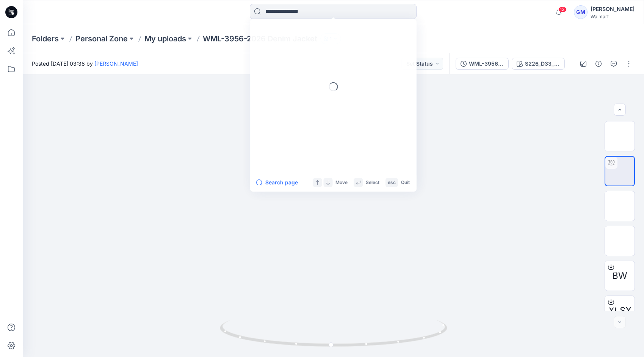 Image resolution: width=644 pixels, height=357 pixels. What do you see at coordinates (373, 182) in the screenshot?
I see `p: Select` at bounding box center [373, 182].